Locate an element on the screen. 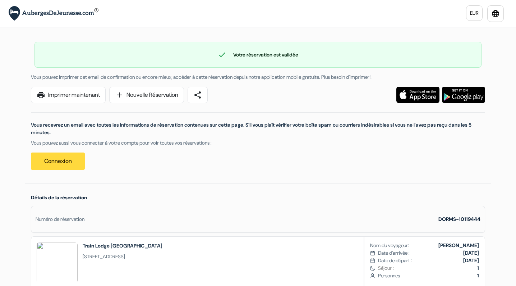  a: EUR is located at coordinates (475, 13).